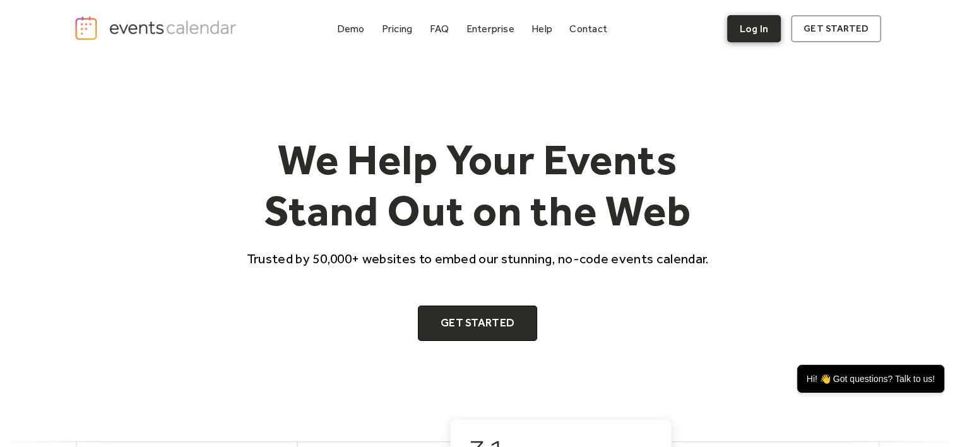 The width and height of the screenshot is (955, 447). What do you see at coordinates (439, 28) in the screenshot?
I see `a: FAQ` at bounding box center [439, 28].